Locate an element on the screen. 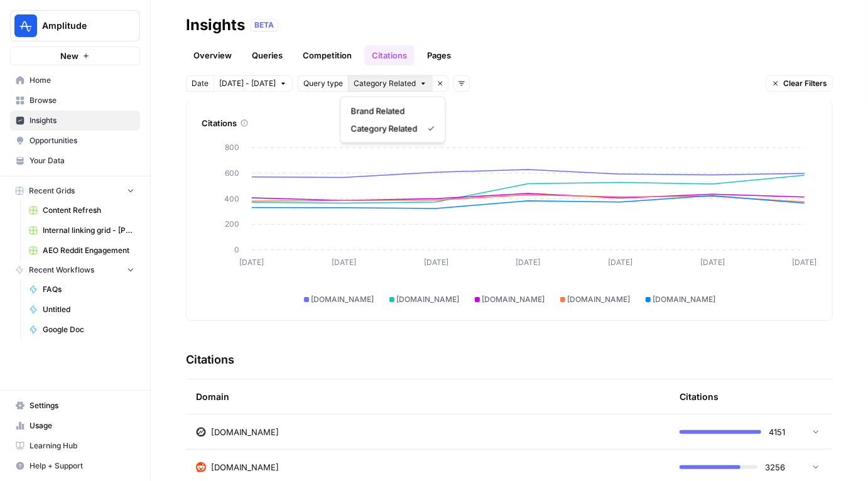  a: Usage is located at coordinates (75, 426).